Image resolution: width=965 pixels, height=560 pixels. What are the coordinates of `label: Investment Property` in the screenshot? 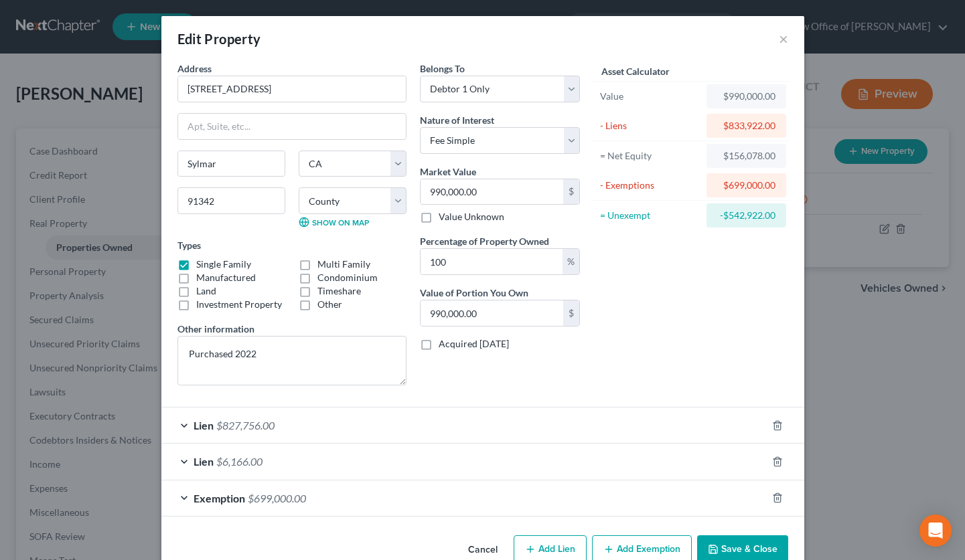 It's located at (239, 304).